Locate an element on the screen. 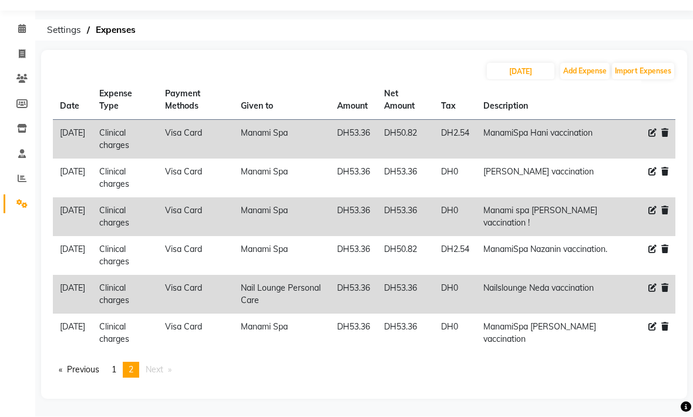 This screenshot has height=417, width=693. th: Tax is located at coordinates (455, 100).